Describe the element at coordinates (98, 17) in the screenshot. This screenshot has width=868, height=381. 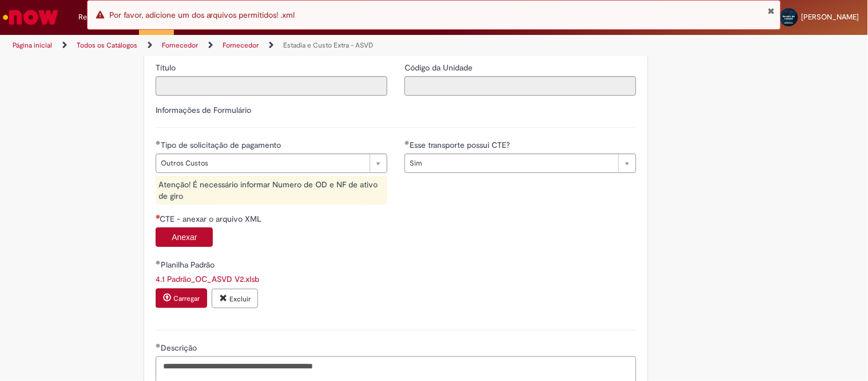
I see `span: Requisições` at that location.